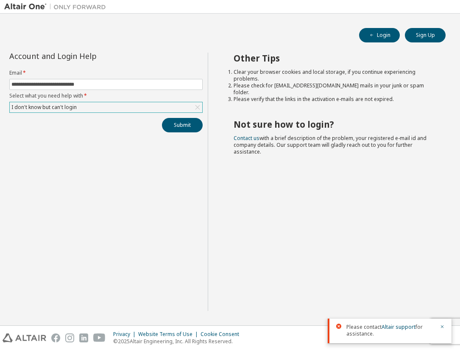  What do you see at coordinates (87, 56) in the screenshot?
I see `div: Account and Login Help` at bounding box center [87, 56].